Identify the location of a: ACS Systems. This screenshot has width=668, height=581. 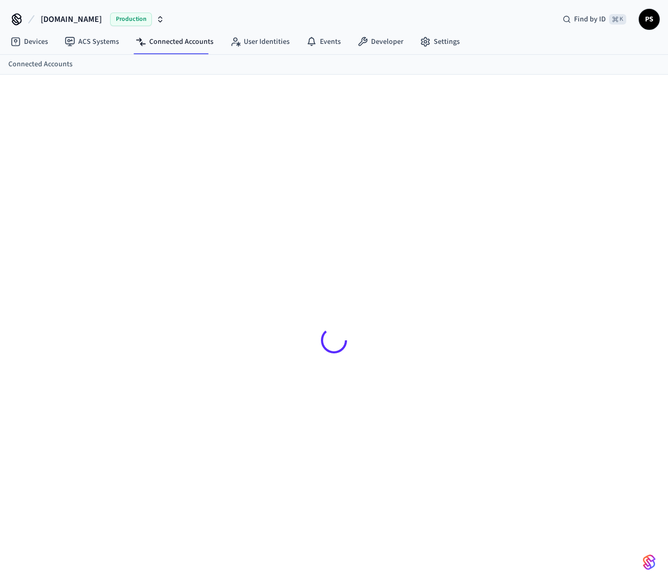
(92, 42).